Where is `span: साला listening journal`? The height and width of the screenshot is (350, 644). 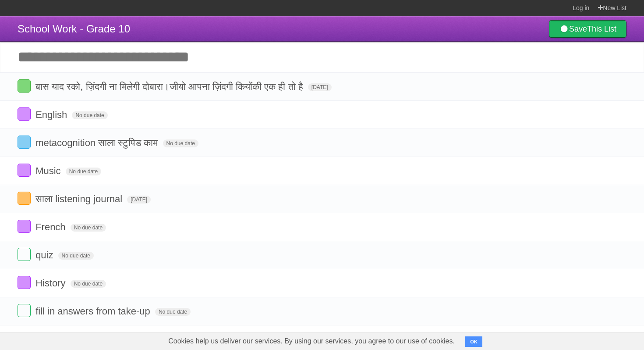 span: साला listening journal is located at coordinates (80, 198).